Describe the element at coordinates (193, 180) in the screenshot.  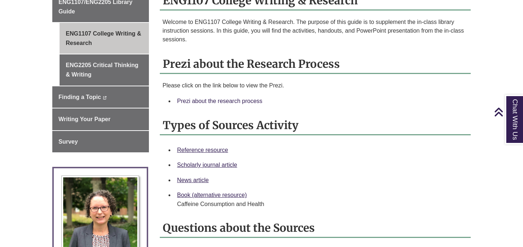
I see `a: News article` at that location.